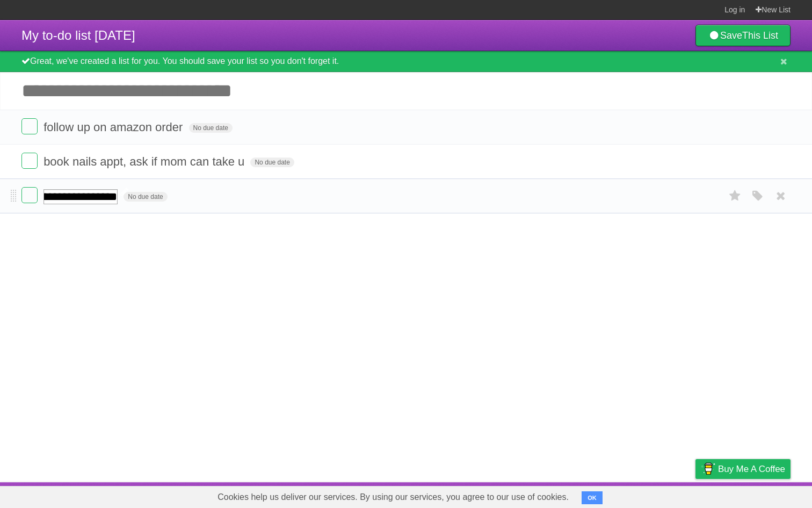 Image resolution: width=812 pixels, height=508 pixels. What do you see at coordinates (742, 35) in the screenshot?
I see `a: SaveThis List` at bounding box center [742, 35].